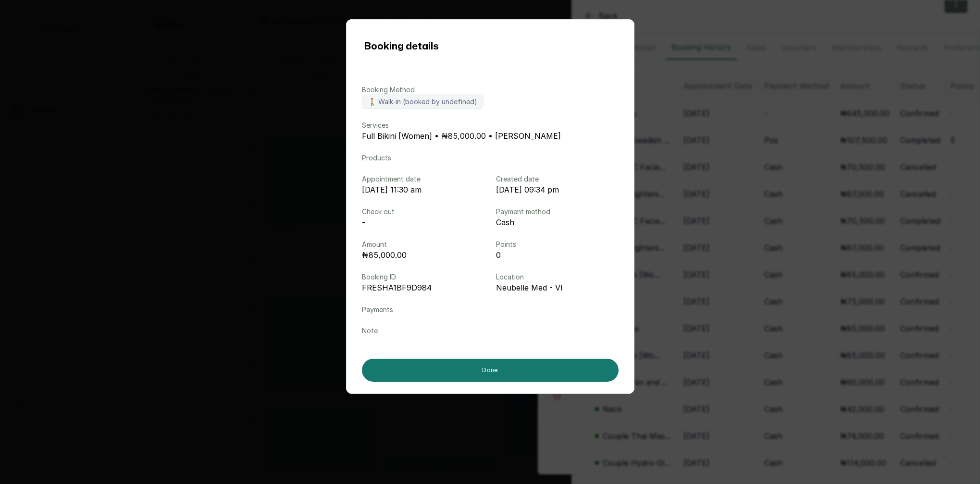  What do you see at coordinates (423, 180) in the screenshot?
I see `p: Appointment date` at bounding box center [423, 180].